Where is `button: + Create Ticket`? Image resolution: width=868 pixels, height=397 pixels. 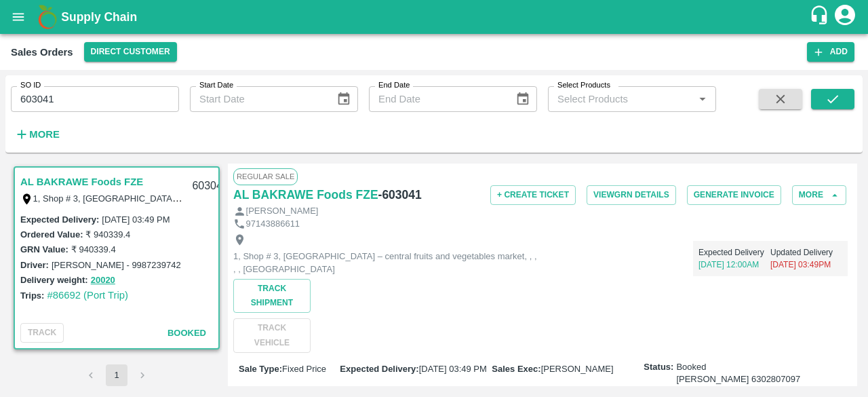
button: + Create Ticket is located at coordinates (533, 195).